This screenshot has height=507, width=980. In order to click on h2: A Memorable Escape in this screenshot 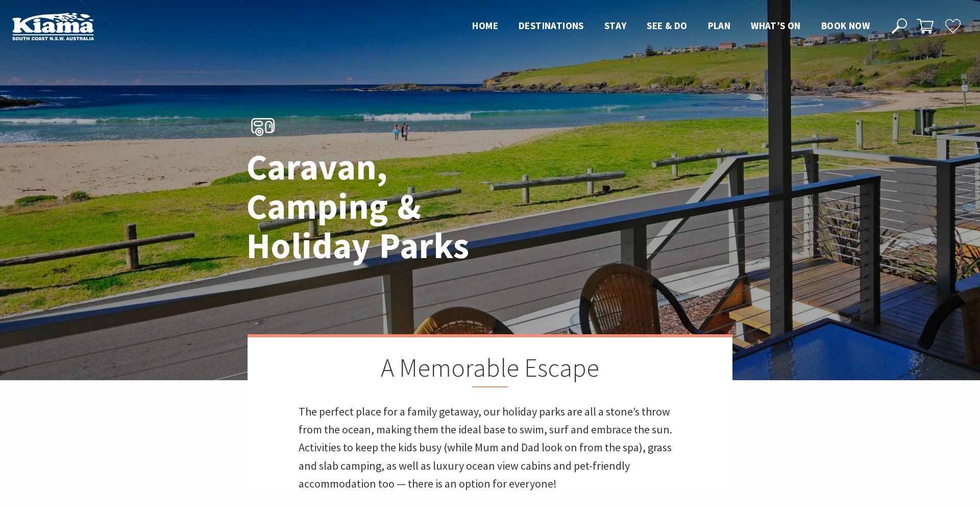, I will do `click(490, 370)`.